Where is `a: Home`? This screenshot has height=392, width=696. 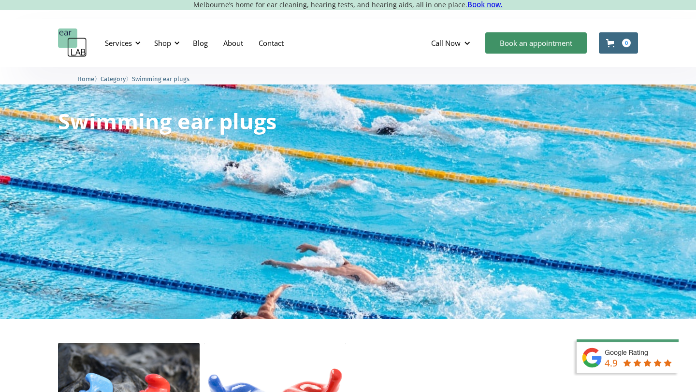 a: Home is located at coordinates (86, 78).